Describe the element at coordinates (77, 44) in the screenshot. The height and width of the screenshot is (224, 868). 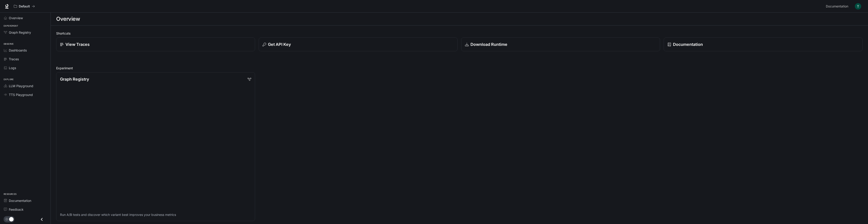
I see `p: View Traces` at that location.